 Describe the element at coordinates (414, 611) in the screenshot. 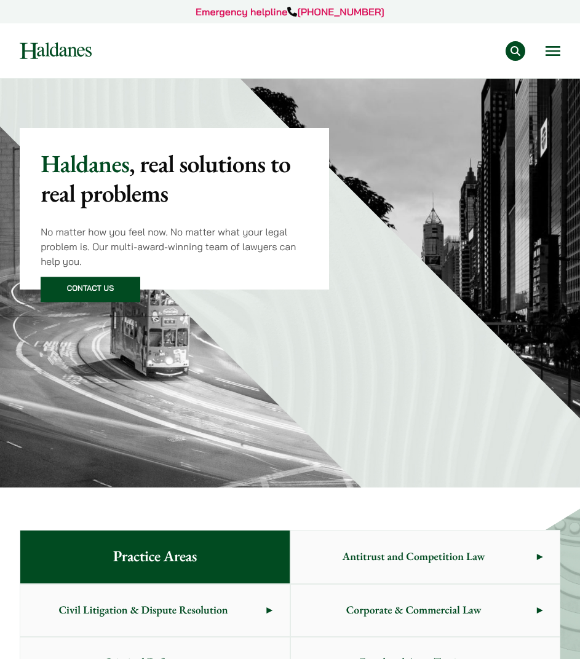

I see `span: Corporate & Commercial Law` at that location.